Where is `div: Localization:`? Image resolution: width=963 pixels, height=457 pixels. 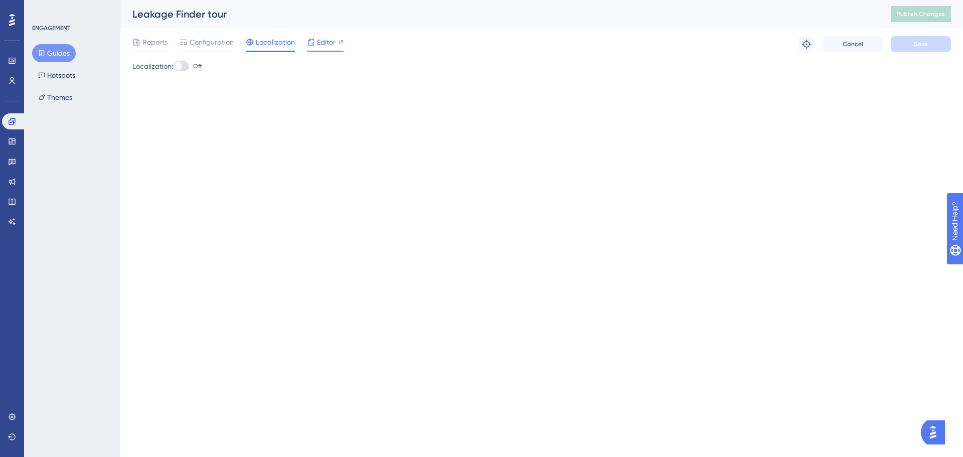 div: Localization: is located at coordinates (542, 66).